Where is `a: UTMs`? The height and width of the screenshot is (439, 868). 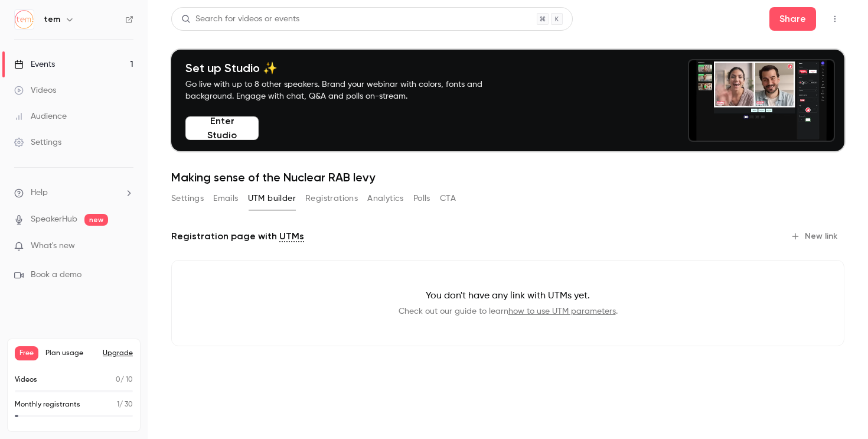
a: UTMs is located at coordinates (292, 236).